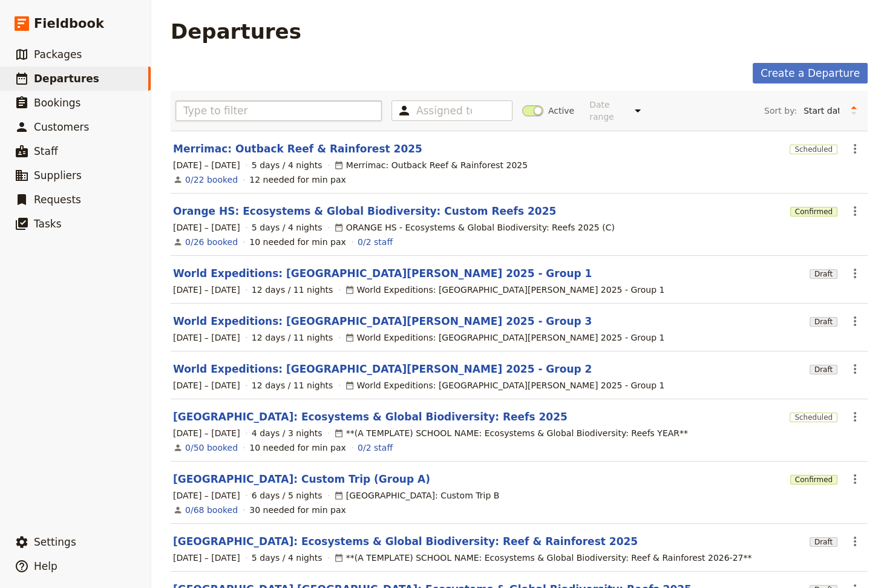  I want to click on div: Merrimac: Outback Reef & Rainforest 2025, so click(431, 165).